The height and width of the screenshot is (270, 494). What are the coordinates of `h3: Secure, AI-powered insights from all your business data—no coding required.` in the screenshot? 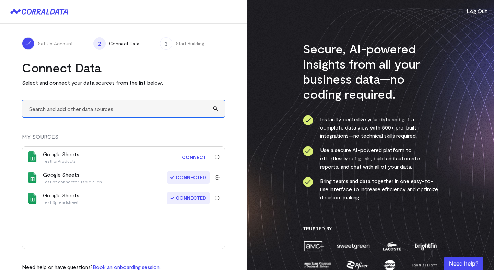 It's located at (370, 71).